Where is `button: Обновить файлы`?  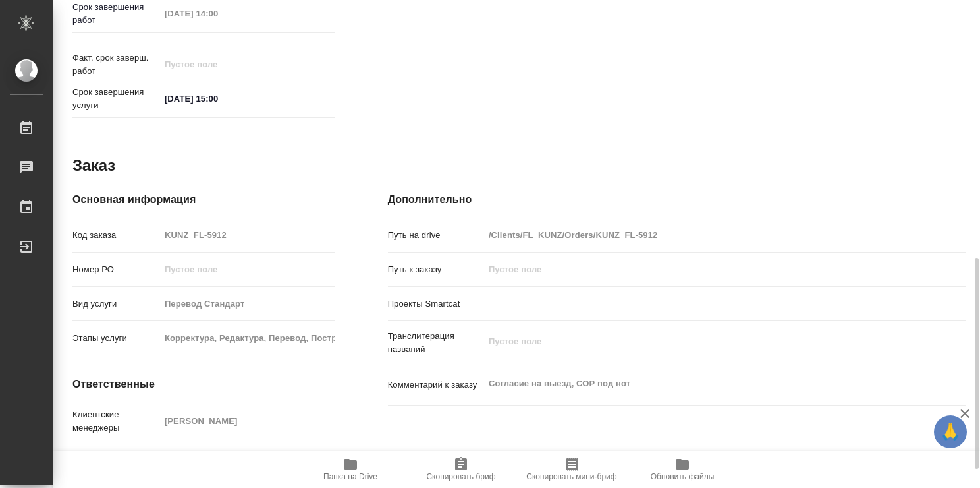 button: Обновить файлы is located at coordinates (682, 470).